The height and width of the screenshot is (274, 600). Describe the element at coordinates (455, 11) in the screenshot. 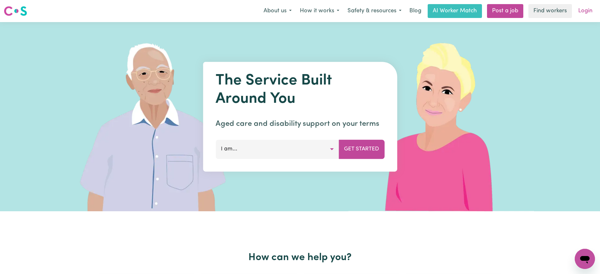

I see `a: AI Worker Match` at that location.